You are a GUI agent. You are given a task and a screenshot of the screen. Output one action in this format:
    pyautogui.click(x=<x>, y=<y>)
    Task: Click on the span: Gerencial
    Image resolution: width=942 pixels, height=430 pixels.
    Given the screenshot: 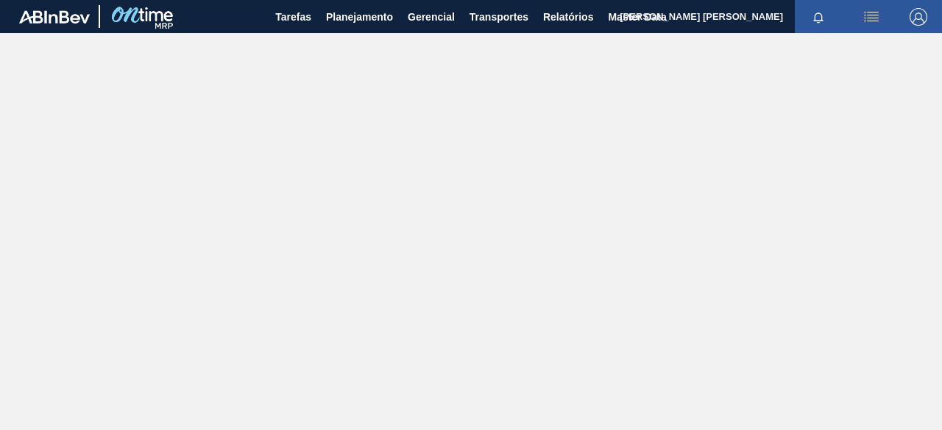 What is the action you would take?
    pyautogui.click(x=431, y=17)
    